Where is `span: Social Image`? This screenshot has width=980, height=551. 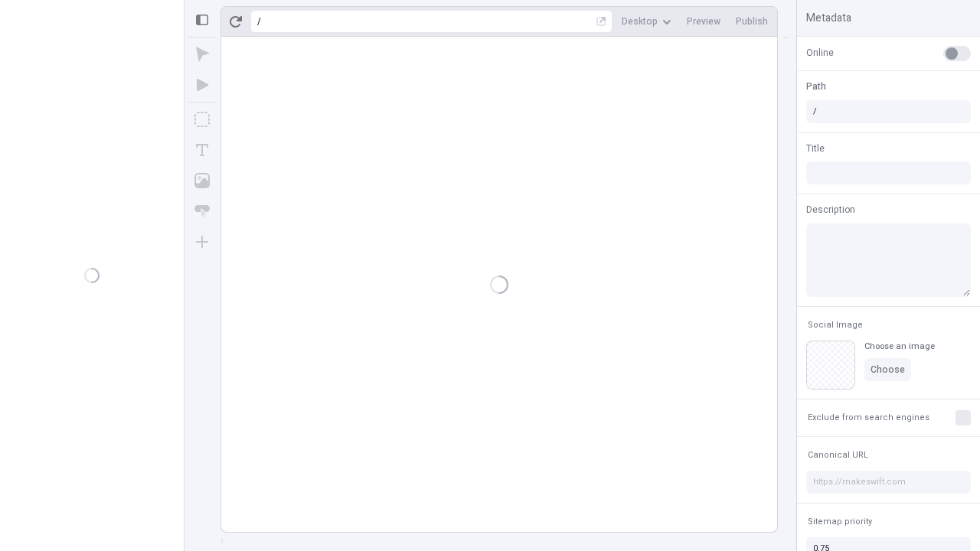 span: Social Image is located at coordinates (835, 324).